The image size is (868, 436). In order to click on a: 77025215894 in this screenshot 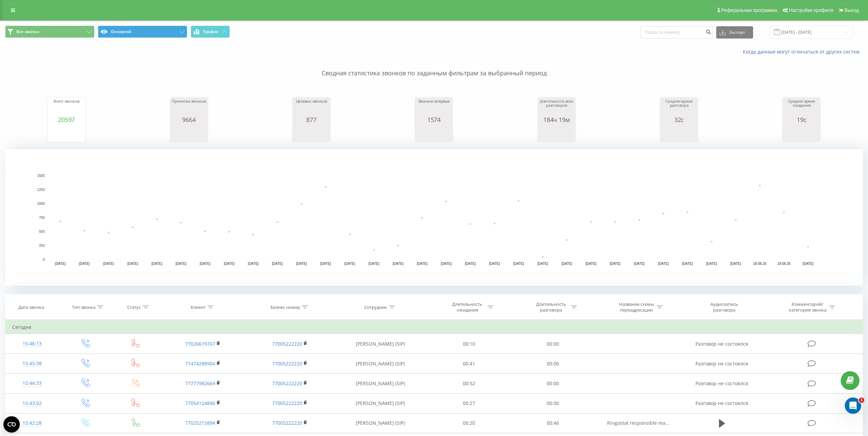, I will do `click(200, 423)`.